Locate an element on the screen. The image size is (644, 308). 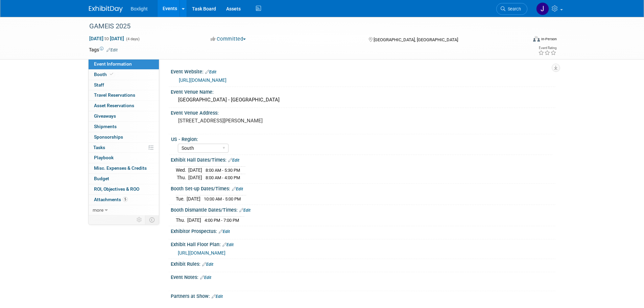
a: Budget is located at coordinates (124, 179).